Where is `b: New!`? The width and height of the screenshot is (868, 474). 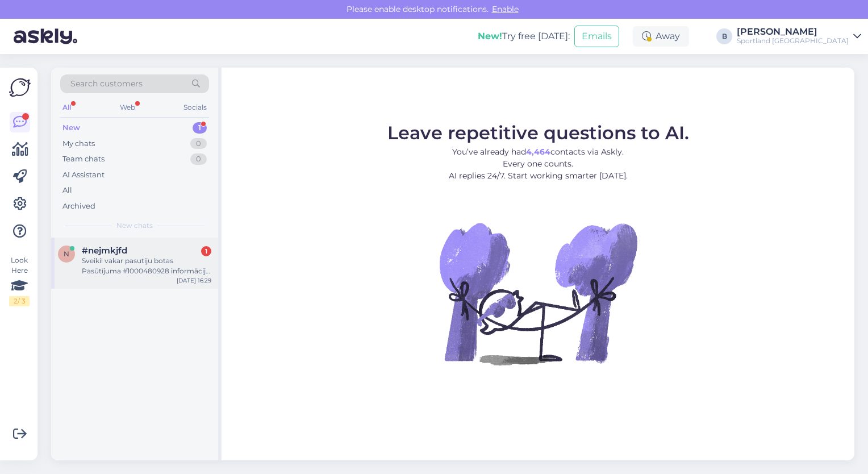
b: New! is located at coordinates (490, 36).